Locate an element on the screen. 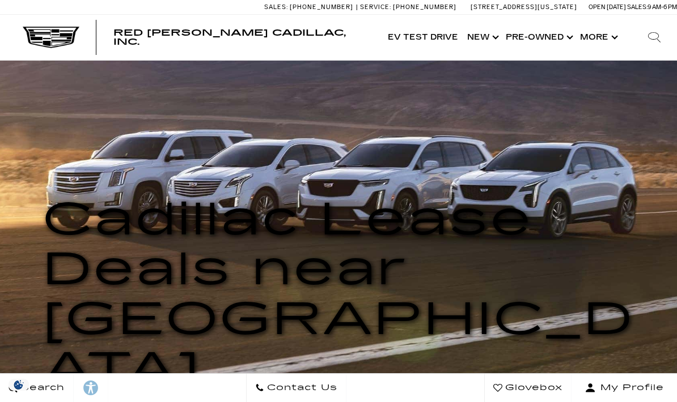 This screenshot has height=402, width=677. span: Glovebox is located at coordinates (532, 388).